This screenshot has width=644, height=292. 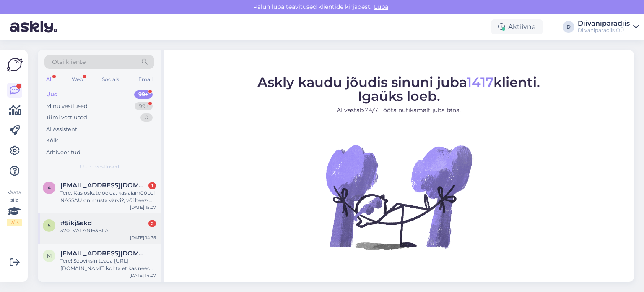 I want to click on div: Email, so click(x=146, y=80).